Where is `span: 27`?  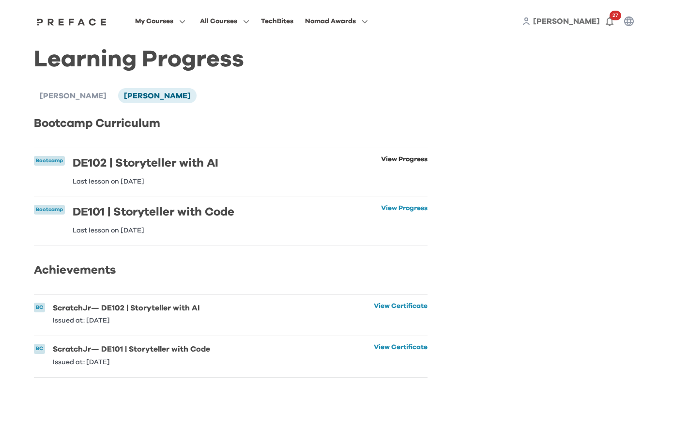 span: 27 is located at coordinates (616, 15).